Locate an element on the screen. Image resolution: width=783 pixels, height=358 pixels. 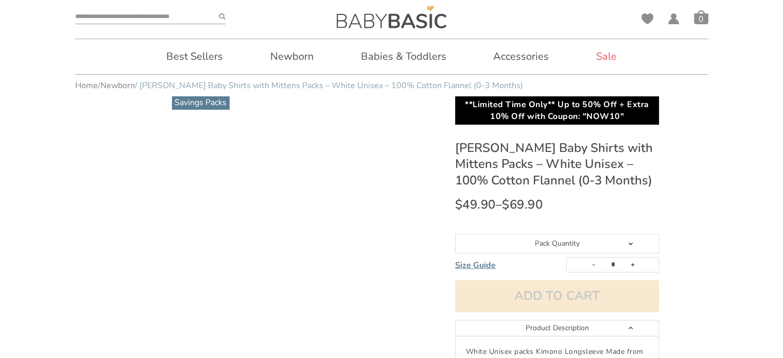
span: My Account is located at coordinates (673, 21).